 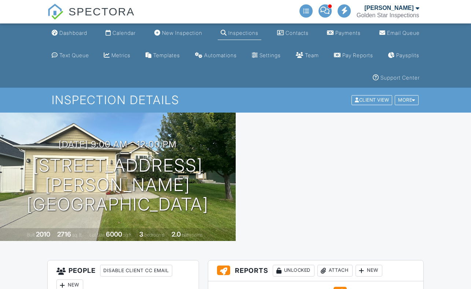 What do you see at coordinates (270, 55) in the screenshot?
I see `div: Settings` at bounding box center [270, 55].